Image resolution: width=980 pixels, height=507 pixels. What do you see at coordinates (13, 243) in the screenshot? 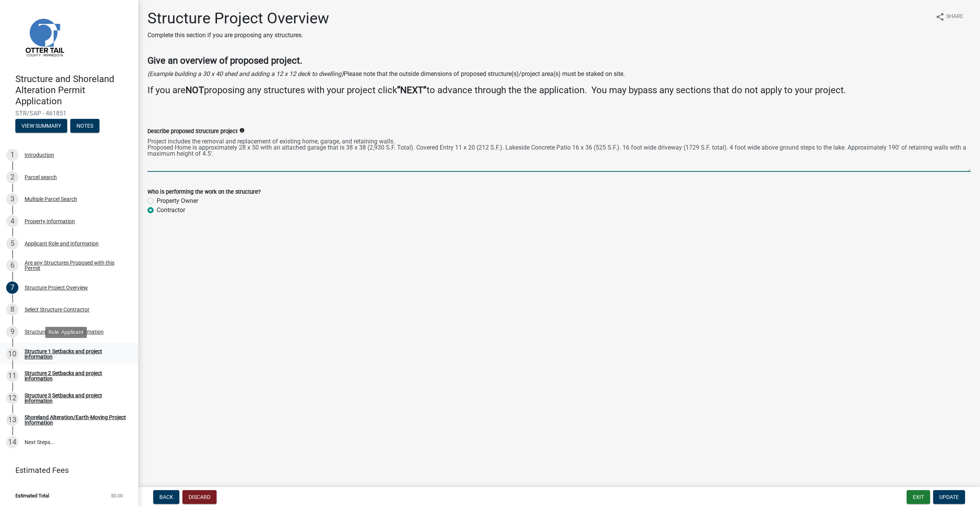
I see `div: 5` at bounding box center [13, 243].